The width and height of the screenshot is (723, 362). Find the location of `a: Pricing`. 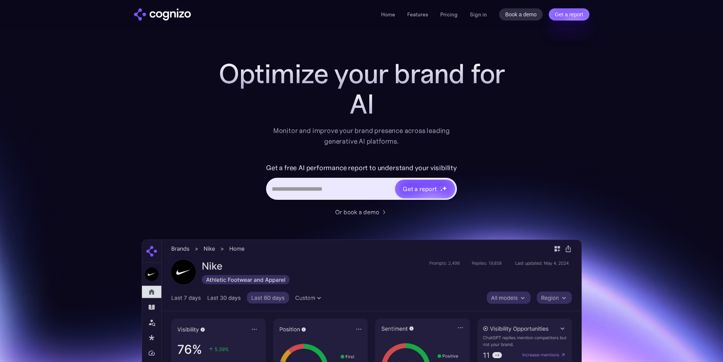

a: Pricing is located at coordinates (449, 14).